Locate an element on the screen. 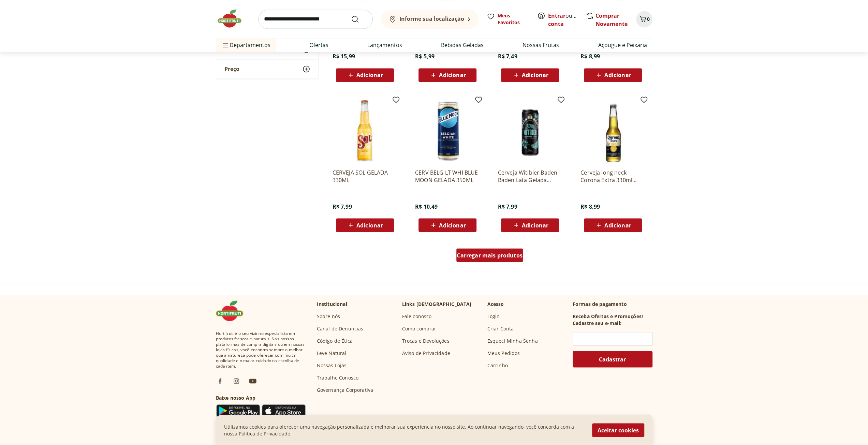 The width and height of the screenshot is (868, 445). b: Informe sua localização is located at coordinates (432, 19).